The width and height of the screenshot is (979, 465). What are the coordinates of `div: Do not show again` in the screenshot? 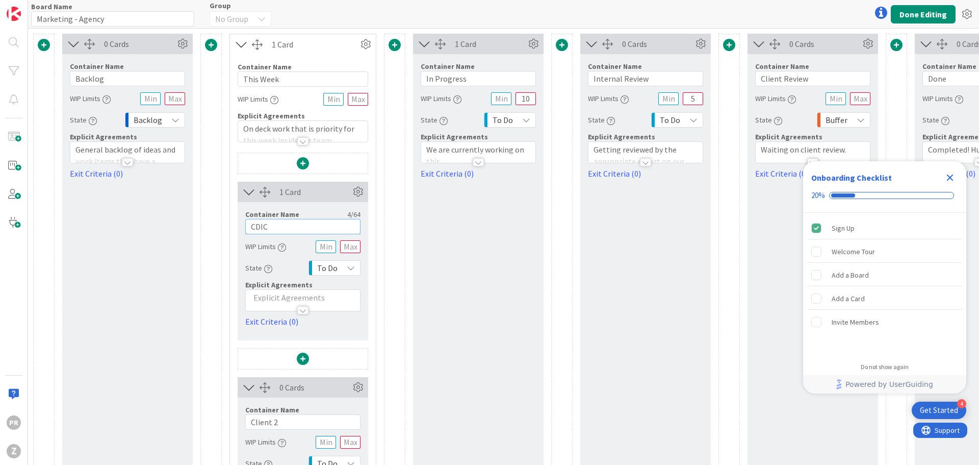 It's located at (885, 367).